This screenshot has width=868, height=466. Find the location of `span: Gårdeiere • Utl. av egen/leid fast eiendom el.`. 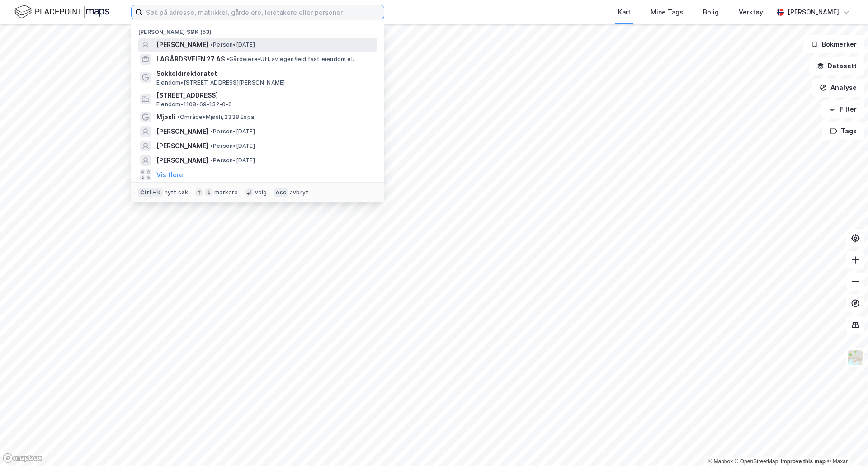

span: Gårdeiere • Utl. av egen/leid fast eiendom el. is located at coordinates (290, 59).